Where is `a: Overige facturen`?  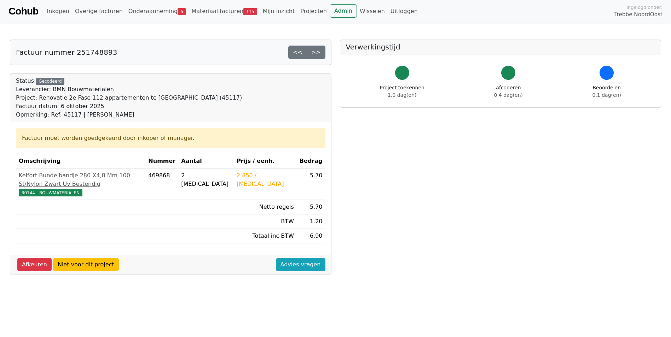
a: Overige facturen is located at coordinates (99, 11).